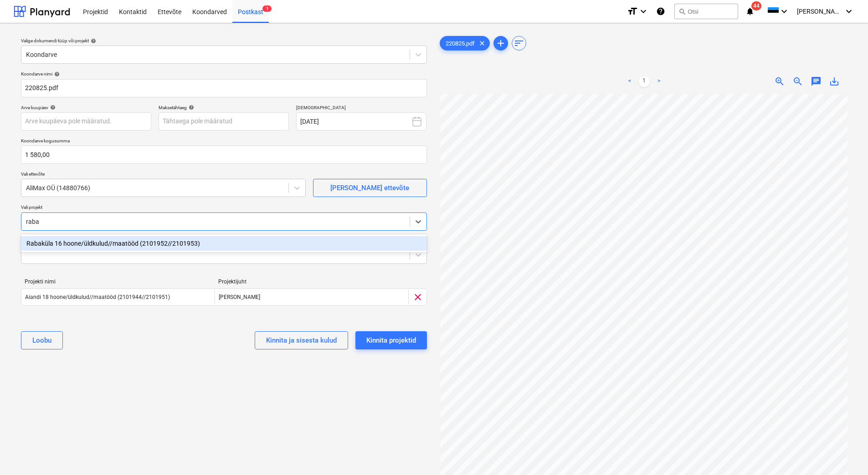  I want to click on span: zoom_in, so click(780, 82).